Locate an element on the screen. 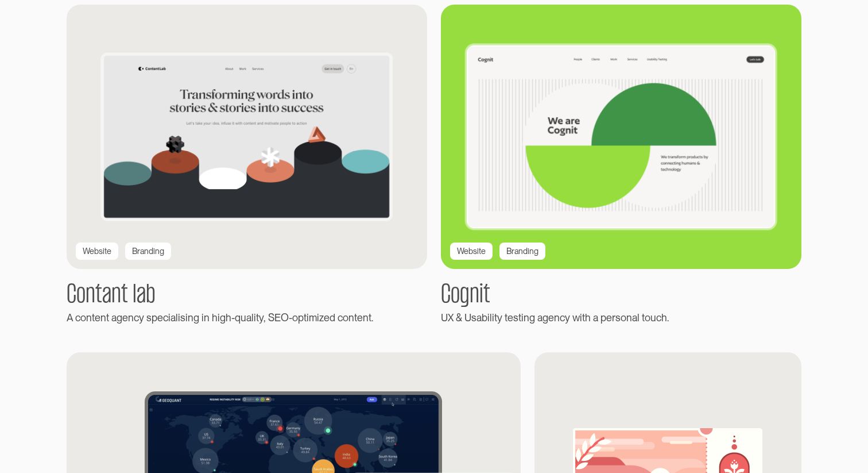 This screenshot has width=868, height=473. a: WebsiteBrandingCognitUX & Usability testing agency with a personal touch. is located at coordinates (621, 164).